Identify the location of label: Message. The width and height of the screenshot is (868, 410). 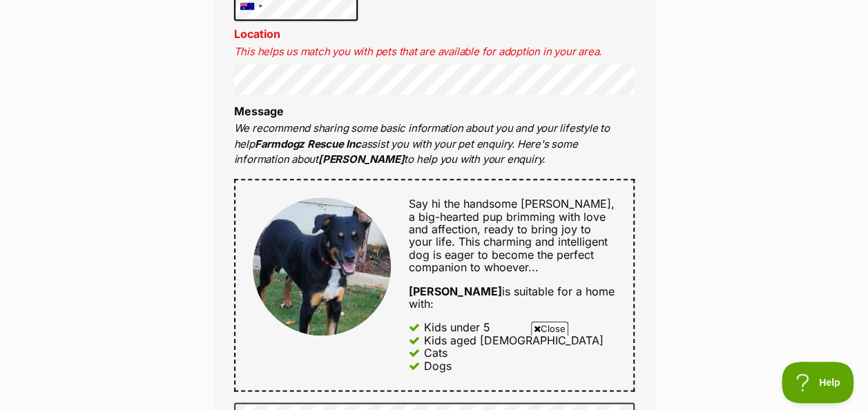
(259, 111).